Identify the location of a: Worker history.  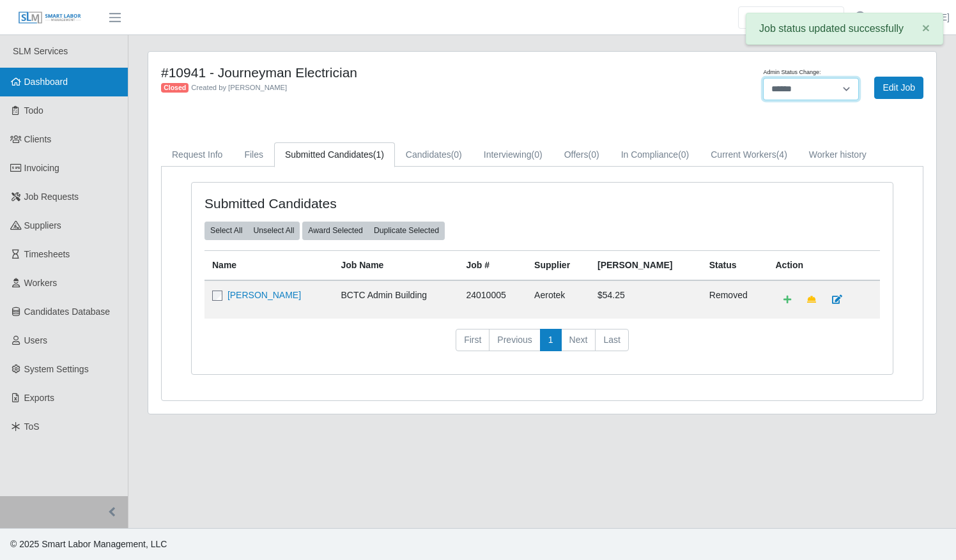
(838, 155).